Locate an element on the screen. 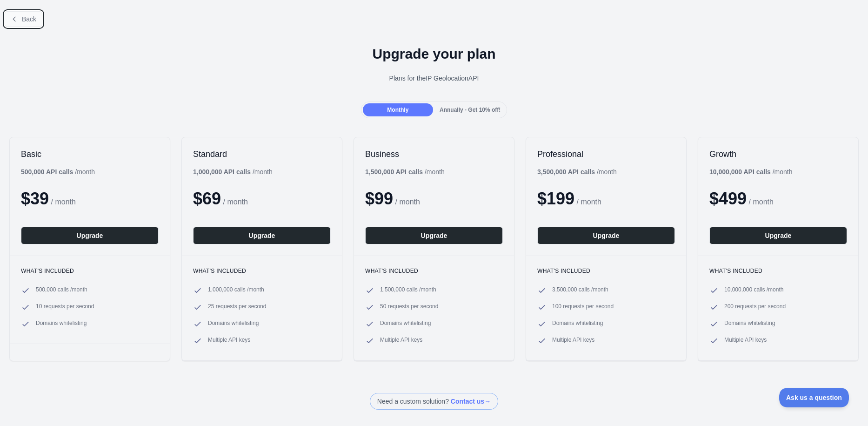  b: 3,500,000 API calls is located at coordinates (566, 172).